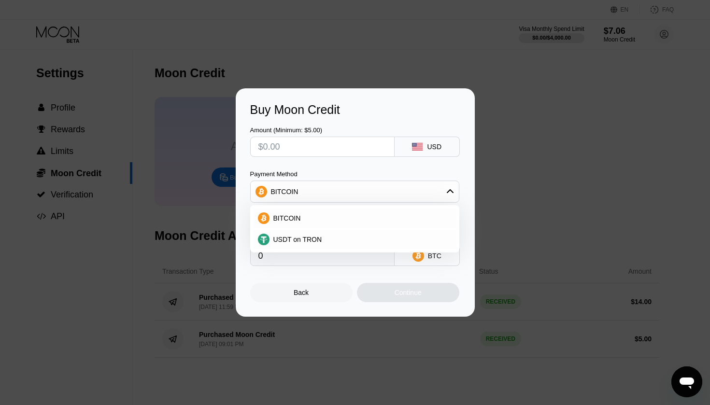 The height and width of the screenshot is (405, 710). Describe the element at coordinates (322, 147) in the screenshot. I see `input: $0.00` at that location.